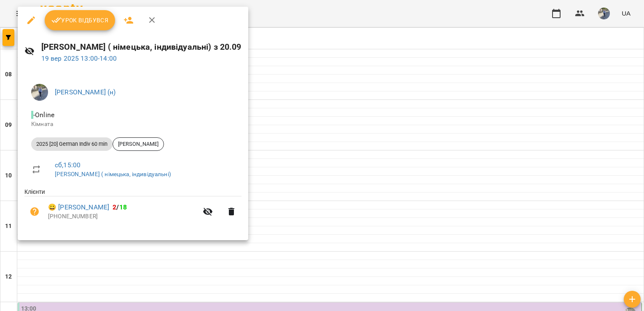 The width and height of the screenshot is (644, 311). Describe the element at coordinates (133, 208) in the screenshot. I see `ul: Клієнти` at that location.